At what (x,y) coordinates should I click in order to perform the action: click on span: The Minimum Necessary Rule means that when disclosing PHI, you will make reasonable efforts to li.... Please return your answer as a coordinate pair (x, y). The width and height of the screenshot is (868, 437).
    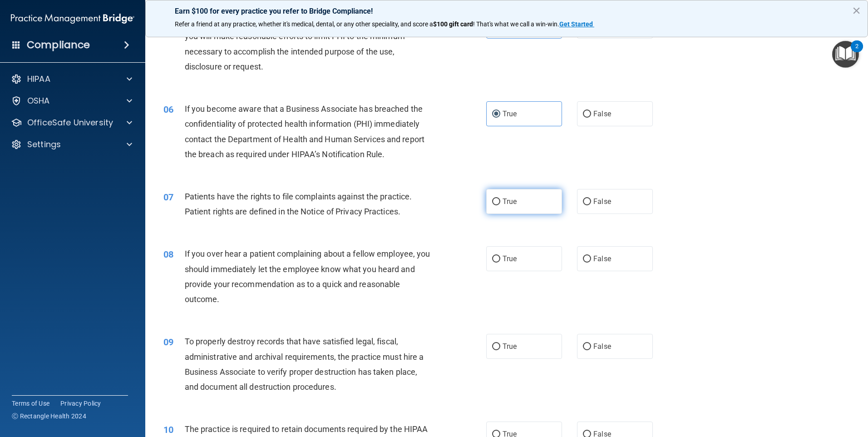
    Looking at the image, I should click on (300, 44).